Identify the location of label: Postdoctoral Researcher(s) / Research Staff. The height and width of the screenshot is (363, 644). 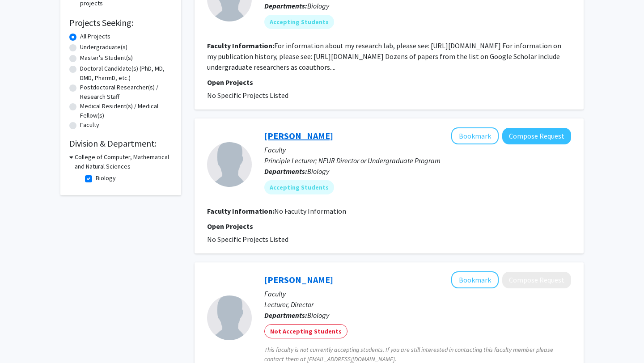
(126, 92).